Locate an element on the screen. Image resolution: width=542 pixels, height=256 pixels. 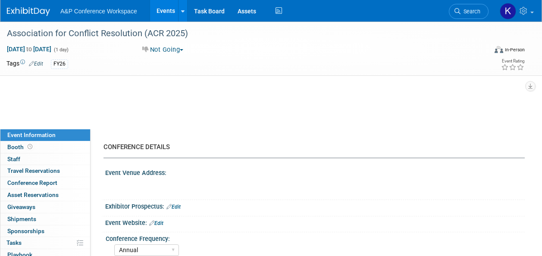
span: Tasks is located at coordinates (14, 243).